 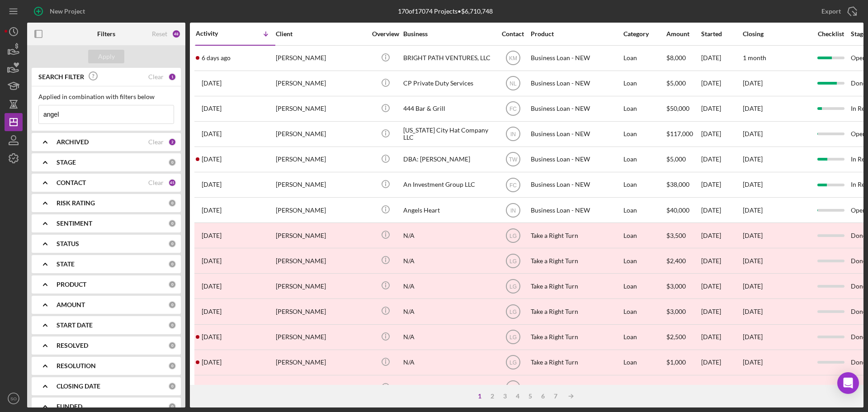 I want to click on div: 45, so click(x=172, y=183).